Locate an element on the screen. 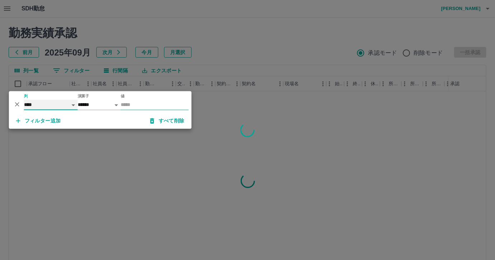  button: すべて削除 is located at coordinates (167, 121).